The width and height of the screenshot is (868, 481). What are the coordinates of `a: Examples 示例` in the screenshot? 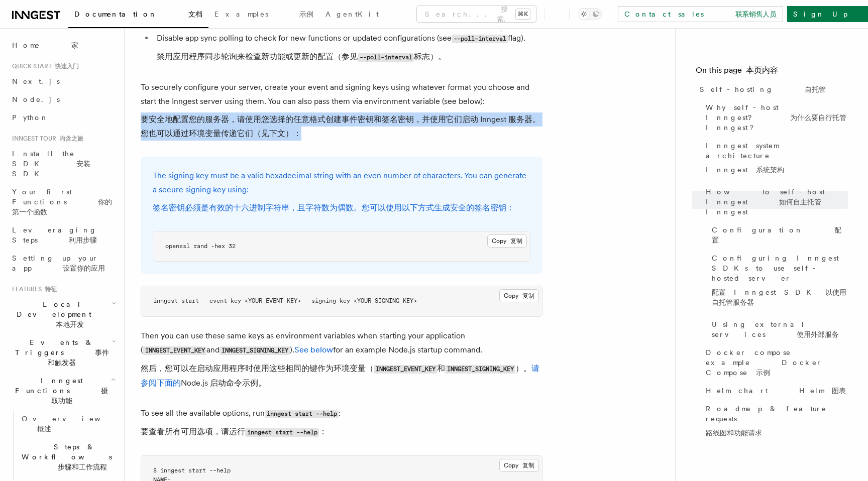 It's located at (264, 15).